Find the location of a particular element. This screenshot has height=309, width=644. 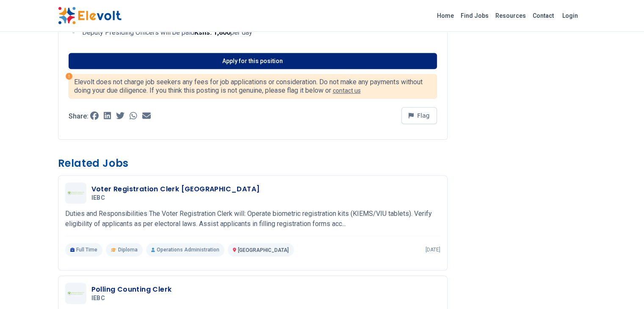

h3: Polling Counting Clerk is located at coordinates (132, 290).